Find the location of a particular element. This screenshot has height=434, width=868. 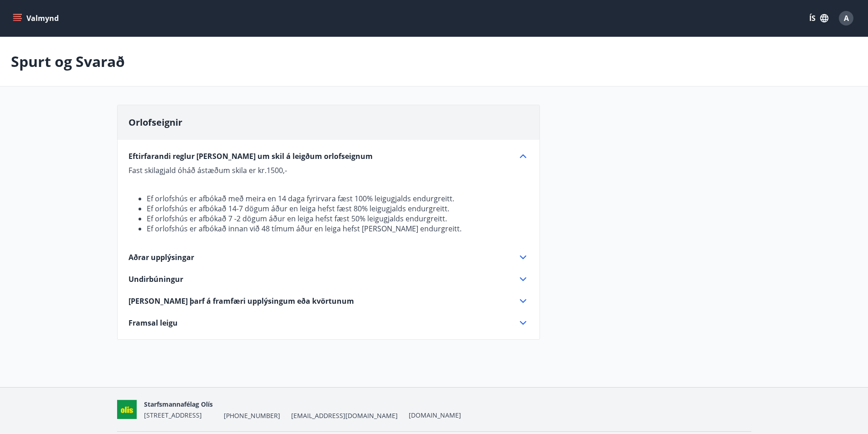

span: Orlofseignir is located at coordinates (155, 122).